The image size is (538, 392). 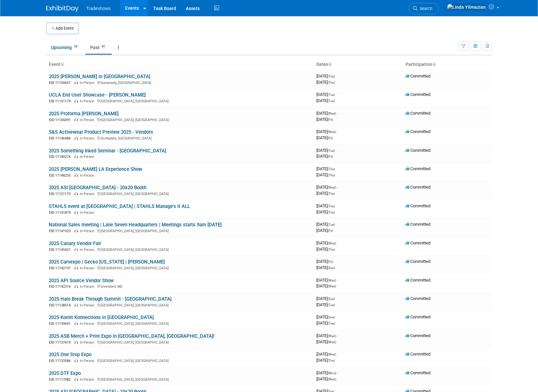 What do you see at coordinates (62, 9) in the screenshot?
I see `img: ExhibitDay` at bounding box center [62, 9].